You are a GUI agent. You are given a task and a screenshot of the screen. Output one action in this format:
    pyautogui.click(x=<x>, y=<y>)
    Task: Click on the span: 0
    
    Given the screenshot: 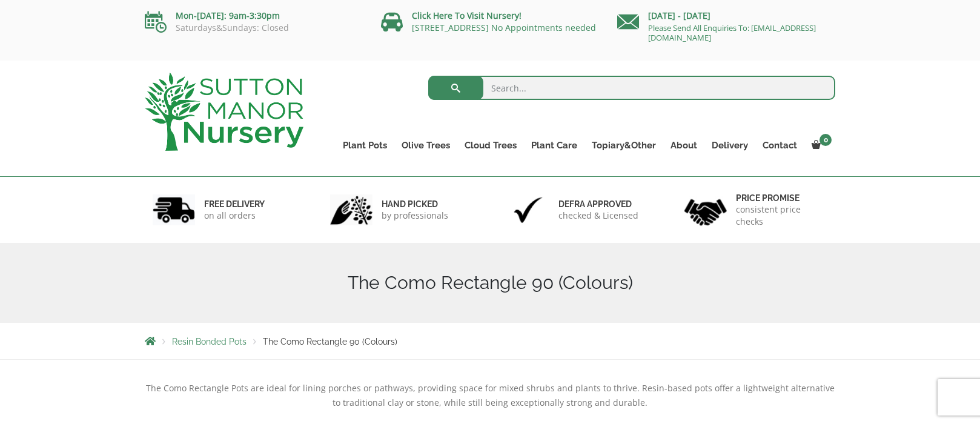 What is the action you would take?
    pyautogui.click(x=826, y=140)
    